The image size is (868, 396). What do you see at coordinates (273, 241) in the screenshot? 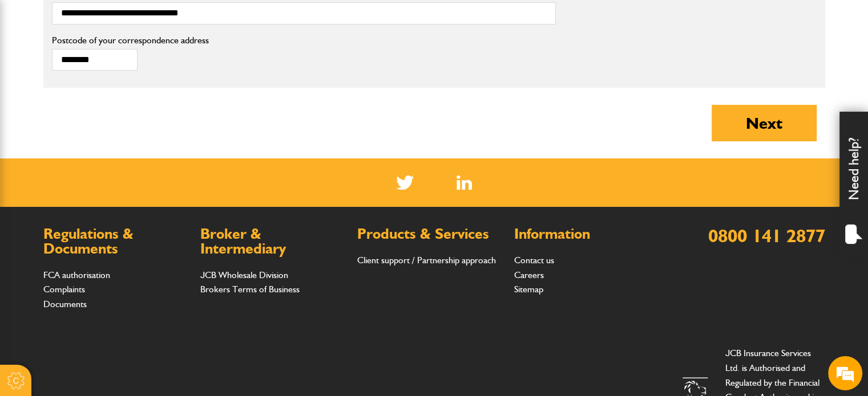
I see `h2: Broker & Intermediary` at bounding box center [273, 241].